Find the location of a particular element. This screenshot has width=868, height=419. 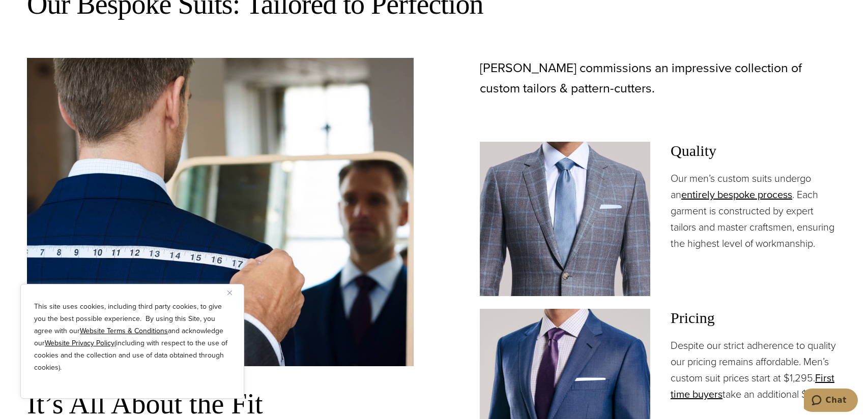

h3: Pricing is located at coordinates (755, 318).